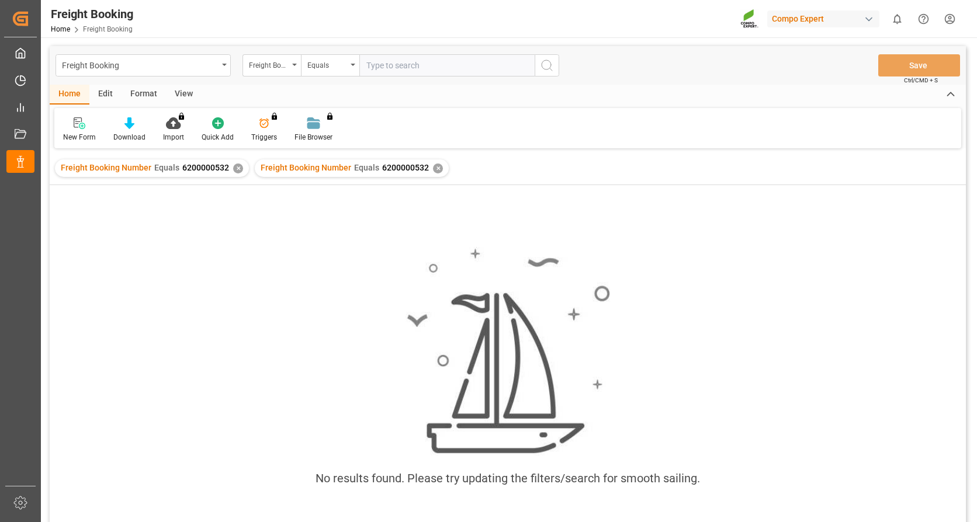 This screenshot has height=522, width=977. I want to click on div: View, so click(183, 95).